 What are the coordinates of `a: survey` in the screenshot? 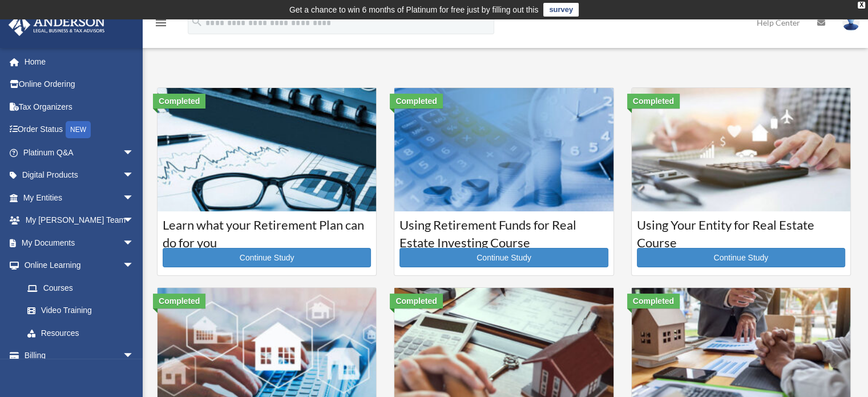 It's located at (561, 10).